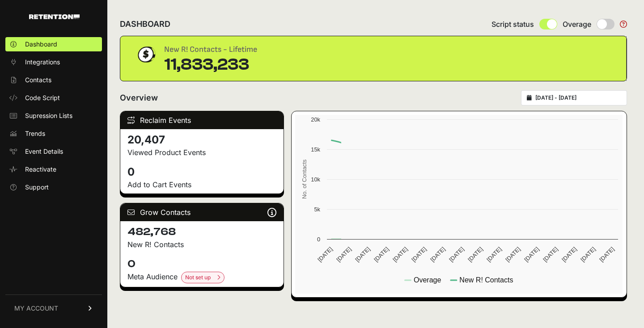 Image resolution: width=644 pixels, height=328 pixels. I want to click on a: Trends, so click(54, 134).